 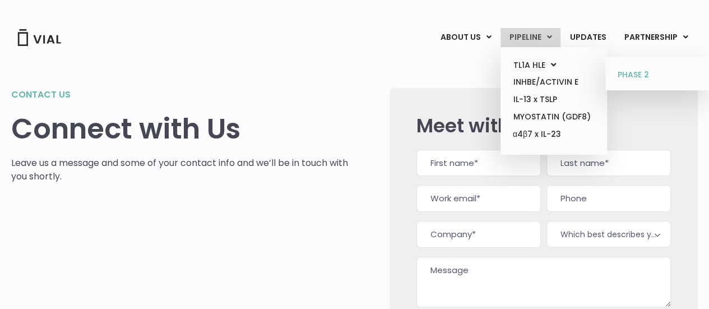 What do you see at coordinates (479, 234) in the screenshot?
I see `input: Company*` at bounding box center [479, 234].